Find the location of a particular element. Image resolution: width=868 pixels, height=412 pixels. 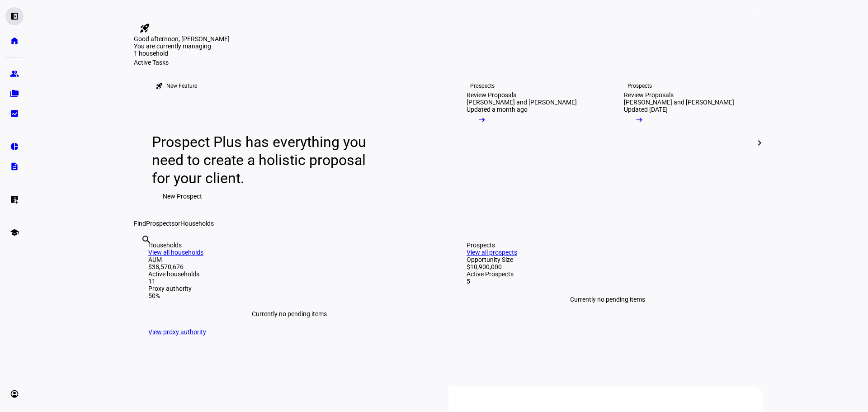

div: 11 is located at coordinates (290, 281).